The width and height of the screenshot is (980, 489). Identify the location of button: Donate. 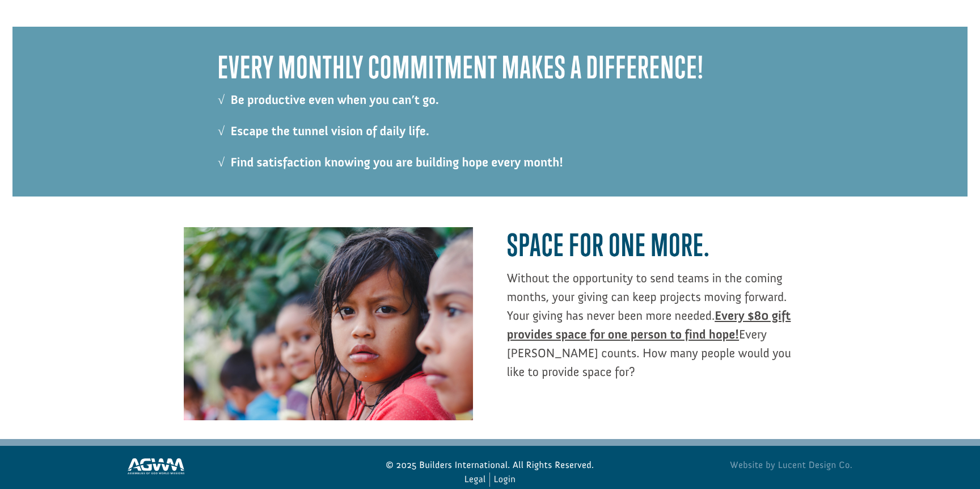
(186, 33).